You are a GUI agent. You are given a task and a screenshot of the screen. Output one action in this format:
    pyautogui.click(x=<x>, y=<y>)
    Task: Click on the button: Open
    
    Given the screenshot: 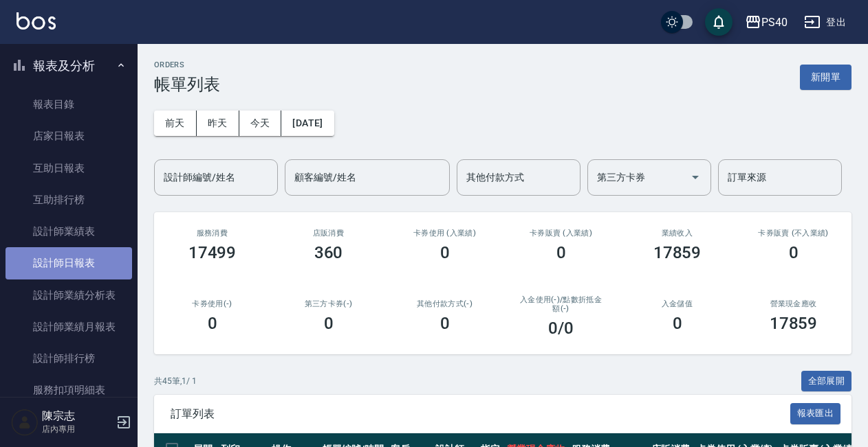 What is the action you would take?
    pyautogui.click(x=695, y=177)
    